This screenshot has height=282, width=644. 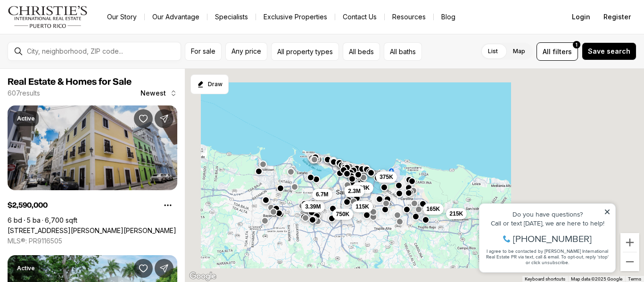 What do you see at coordinates (493, 51) in the screenshot?
I see `label: List` at bounding box center [493, 51].